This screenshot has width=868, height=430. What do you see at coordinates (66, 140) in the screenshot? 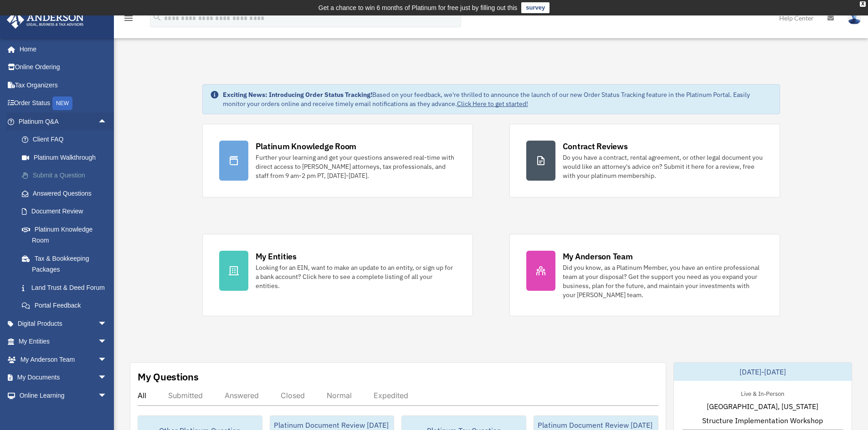
I see `a: Client FAQ` at bounding box center [66, 140].